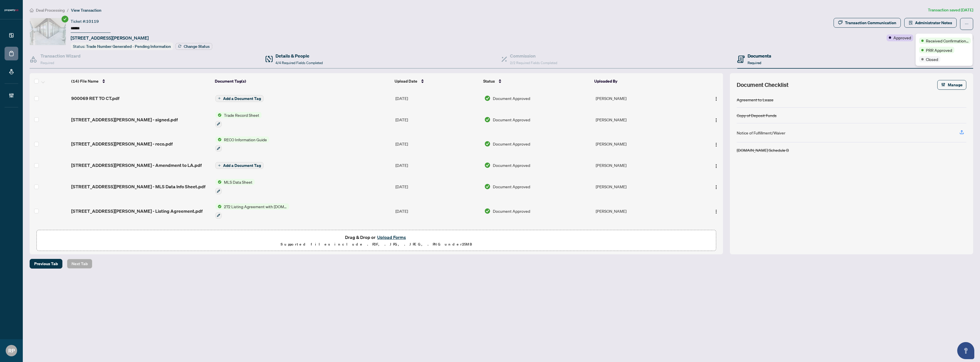 Image resolution: width=980 pixels, height=362 pixels. Describe the element at coordinates (392, 237) in the screenshot. I see `button: Upload Forms` at that location.